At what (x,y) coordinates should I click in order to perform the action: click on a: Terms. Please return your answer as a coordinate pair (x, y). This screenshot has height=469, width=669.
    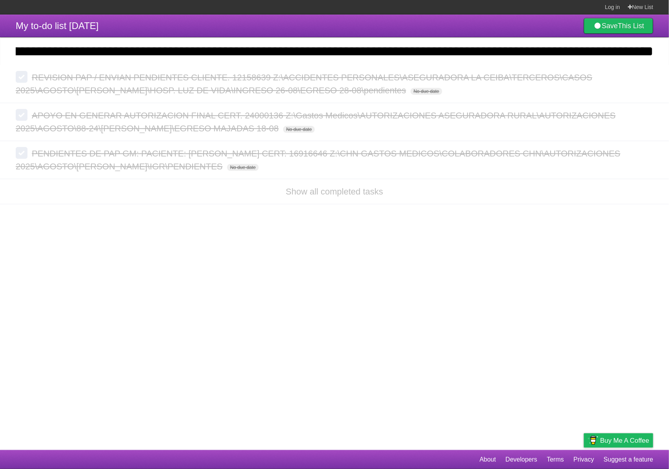
    Looking at the image, I should click on (555, 459).